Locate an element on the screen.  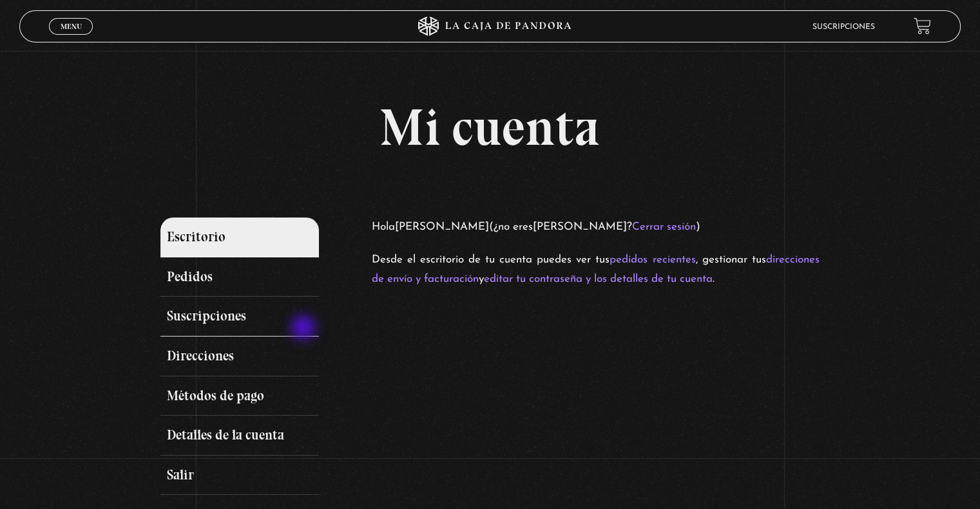
a: Direcciones is located at coordinates (239, 357).